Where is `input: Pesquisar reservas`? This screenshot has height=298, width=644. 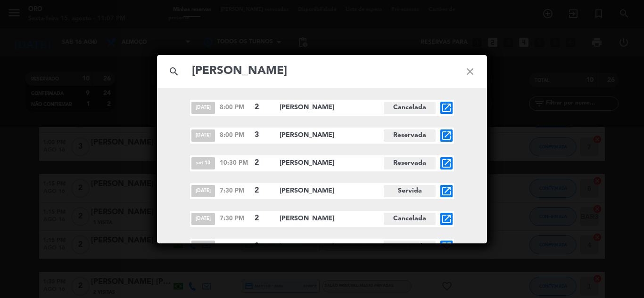 input: Pesquisar reservas is located at coordinates (322, 71).